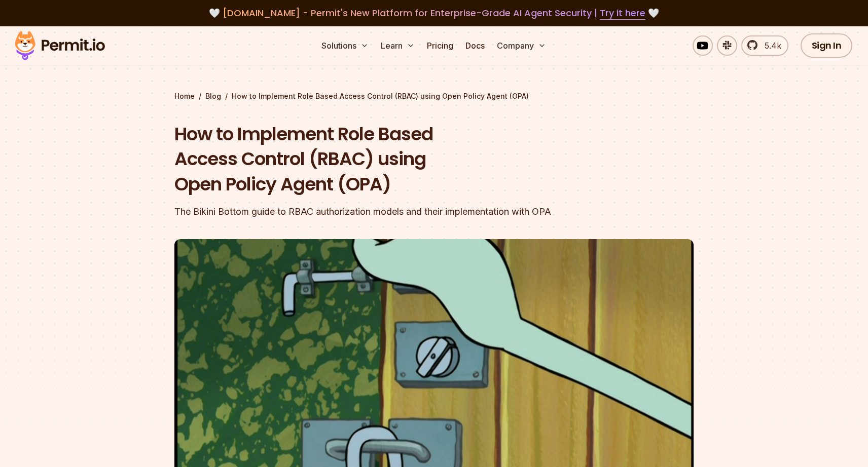 The image size is (868, 467). Describe the element at coordinates (769, 45) in the screenshot. I see `span: 5.4k` at that location.